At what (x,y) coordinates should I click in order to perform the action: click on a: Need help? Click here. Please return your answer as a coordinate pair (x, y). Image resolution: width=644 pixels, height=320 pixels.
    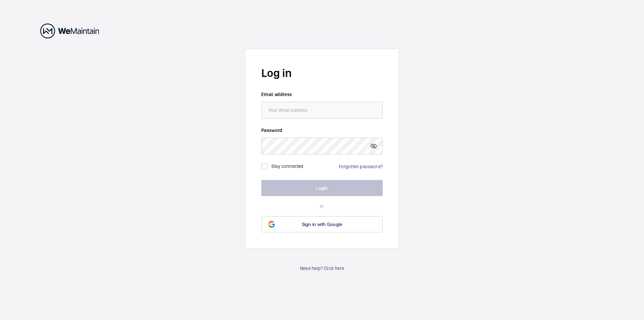
    Looking at the image, I should click on (322, 269).